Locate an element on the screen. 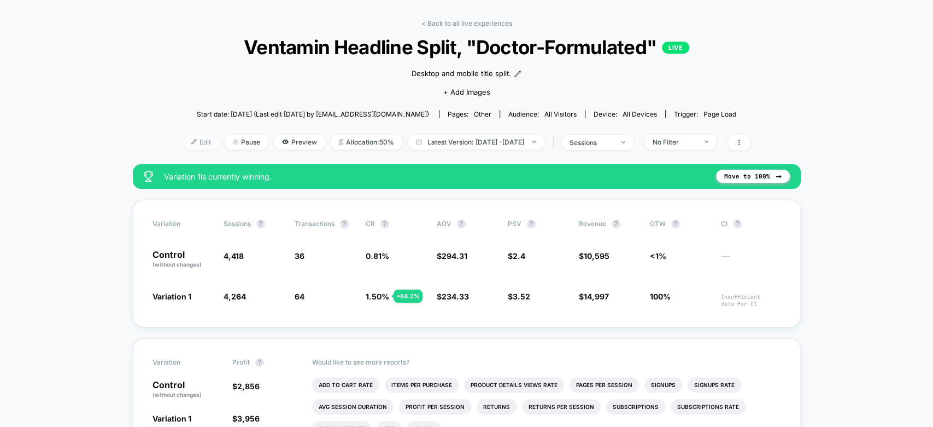 The image size is (933, 427). span: CR is located at coordinates (370, 223).